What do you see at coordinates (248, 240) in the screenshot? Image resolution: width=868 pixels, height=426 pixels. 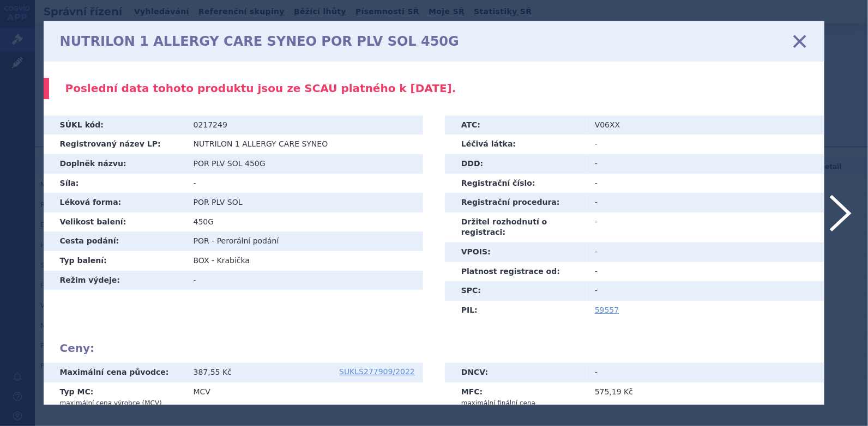 I see `span: Perorální podání` at bounding box center [248, 240].